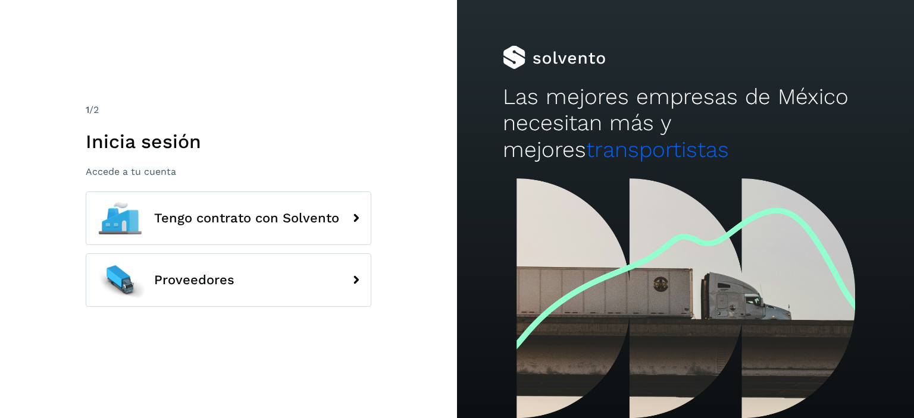 This screenshot has height=418, width=914. Describe the element at coordinates (658, 149) in the screenshot. I see `span: transportistas` at that location.